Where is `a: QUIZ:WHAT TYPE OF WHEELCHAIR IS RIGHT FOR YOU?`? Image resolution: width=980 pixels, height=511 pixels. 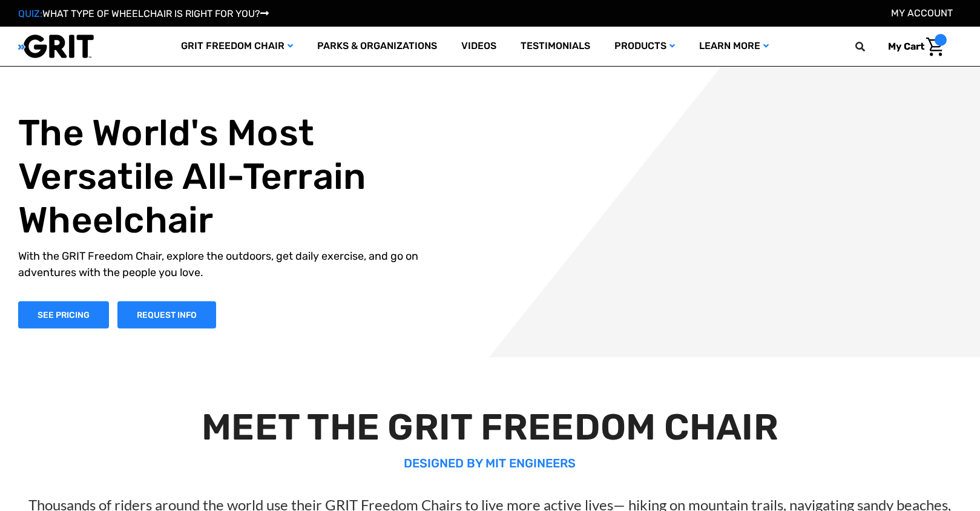
a: QUIZ:WHAT TYPE OF WHEELCHAIR IS RIGHT FOR YOU? is located at coordinates (144, 13).